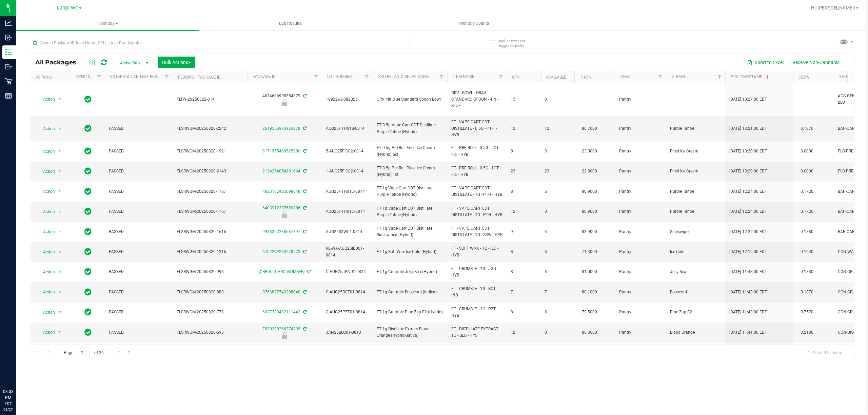  What do you see at coordinates (347, 129) in the screenshot?
I see `span: AUG25PTH01B-0814` at bounding box center [347, 129].